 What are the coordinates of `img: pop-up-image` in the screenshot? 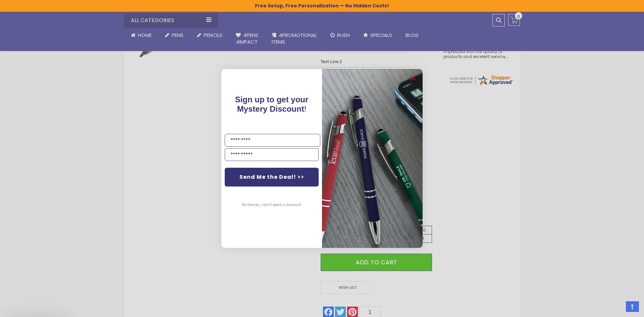 It's located at (372, 158).